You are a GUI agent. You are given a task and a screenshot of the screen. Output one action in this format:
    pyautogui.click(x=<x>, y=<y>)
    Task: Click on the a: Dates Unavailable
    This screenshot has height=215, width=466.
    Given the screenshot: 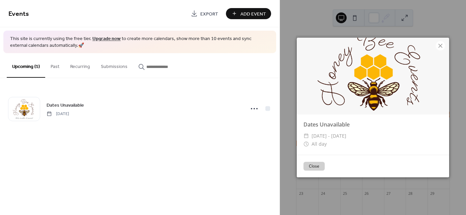 What is the action you would take?
    pyautogui.click(x=65, y=105)
    